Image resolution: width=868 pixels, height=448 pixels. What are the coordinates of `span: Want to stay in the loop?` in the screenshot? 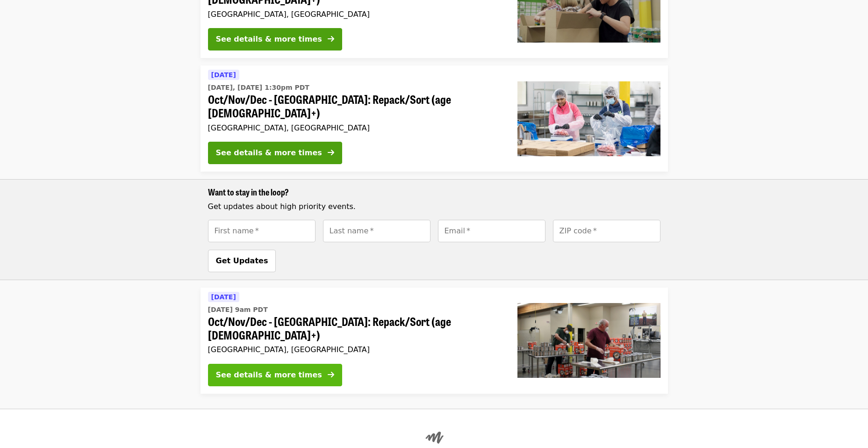 It's located at (248, 192).